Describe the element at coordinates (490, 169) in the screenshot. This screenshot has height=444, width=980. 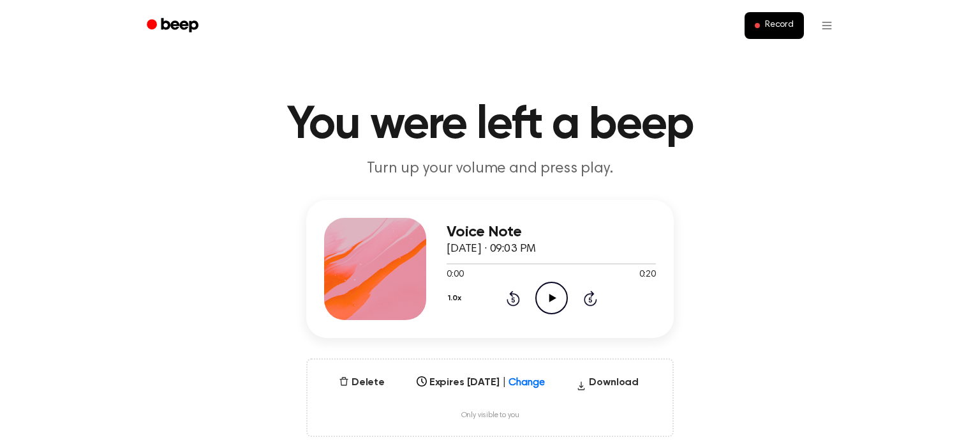
I see `p: Turn up your volume and press play.` at that location.